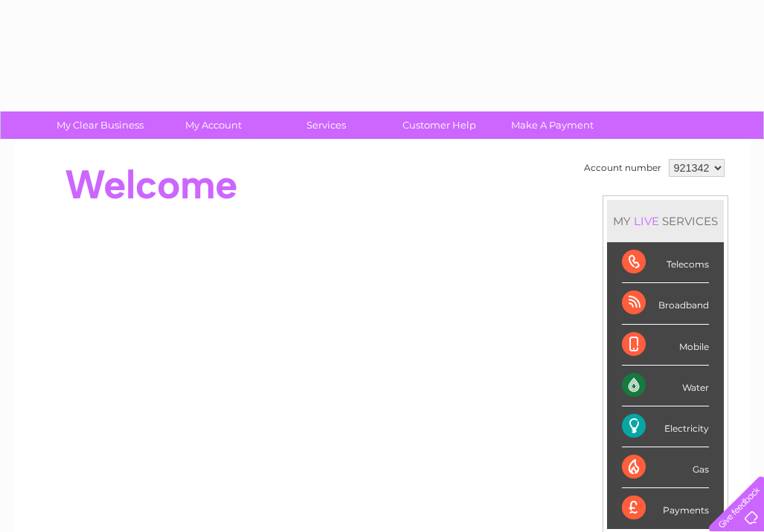  I want to click on div: Telecoms, so click(665, 263).